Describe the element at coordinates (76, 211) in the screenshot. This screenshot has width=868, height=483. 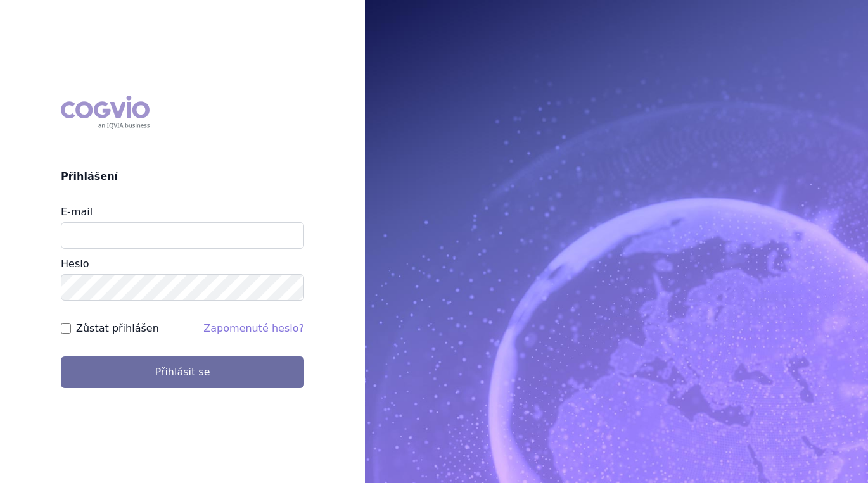
I see `label: E-mail` at that location.